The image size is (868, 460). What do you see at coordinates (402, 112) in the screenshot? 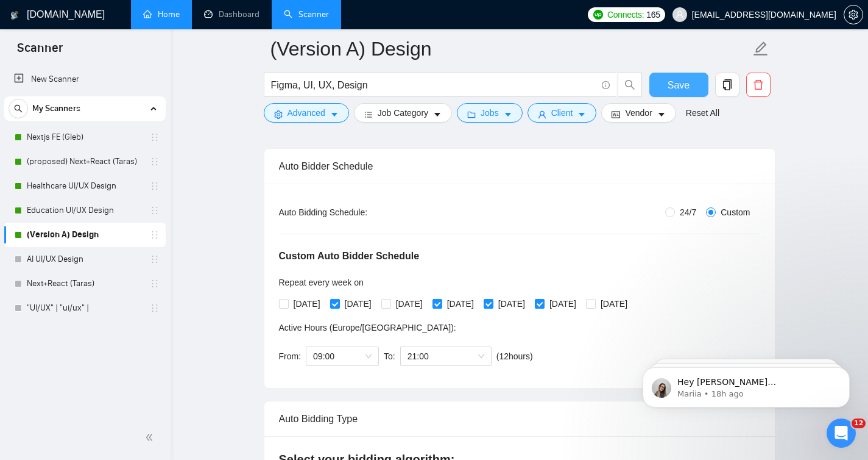
I see `span: Job Category` at bounding box center [402, 112].